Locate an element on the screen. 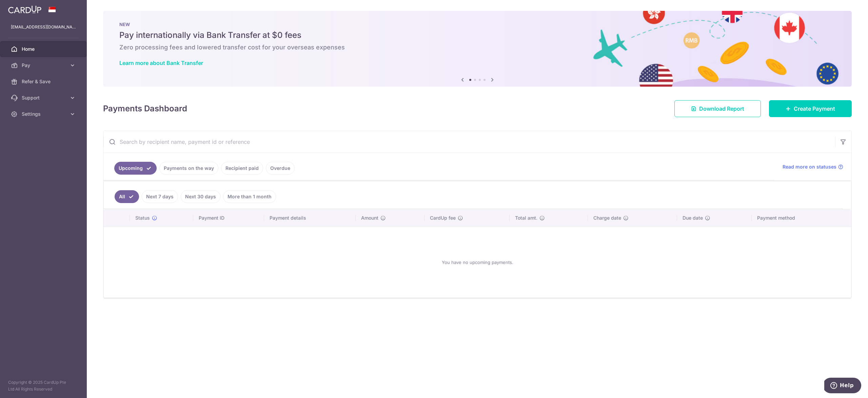 This screenshot has width=868, height=398. span: Read more on statuses is located at coordinates (809, 167).